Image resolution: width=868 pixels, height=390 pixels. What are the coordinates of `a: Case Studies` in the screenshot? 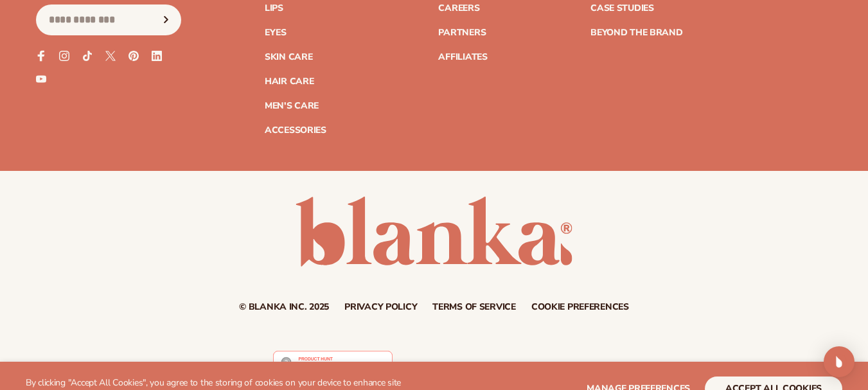 It's located at (622, 8).